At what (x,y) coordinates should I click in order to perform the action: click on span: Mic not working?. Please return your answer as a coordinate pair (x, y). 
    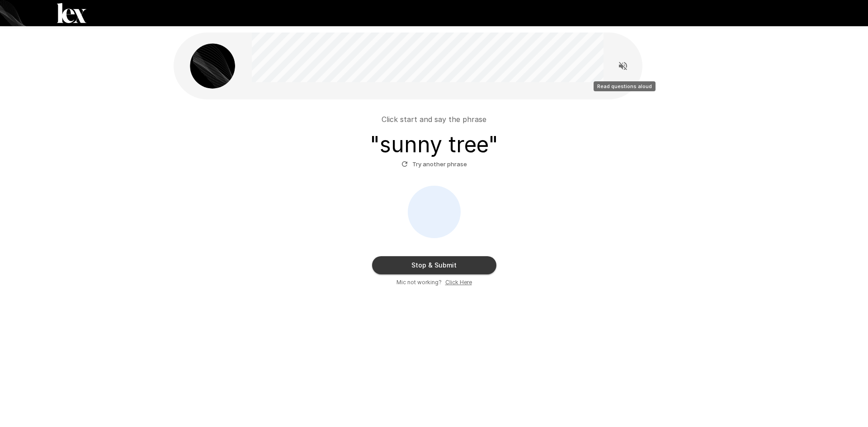
    Looking at the image, I should click on (419, 282).